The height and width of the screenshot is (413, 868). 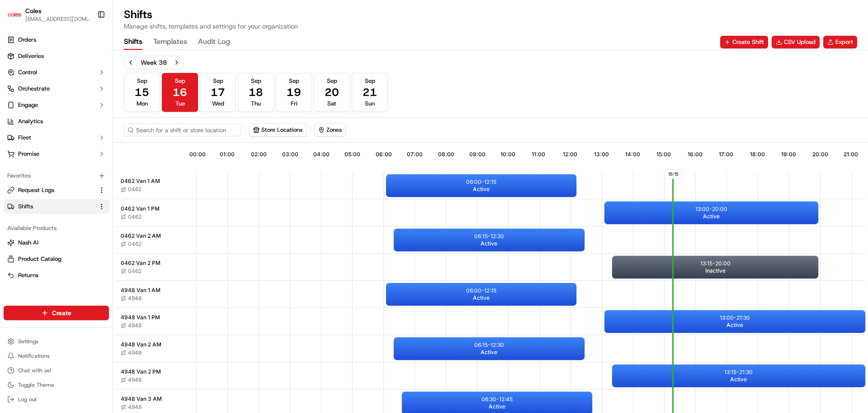 What do you see at coordinates (711, 209) in the screenshot?
I see `p: 13:00 - 20:00` at bounding box center [711, 209].